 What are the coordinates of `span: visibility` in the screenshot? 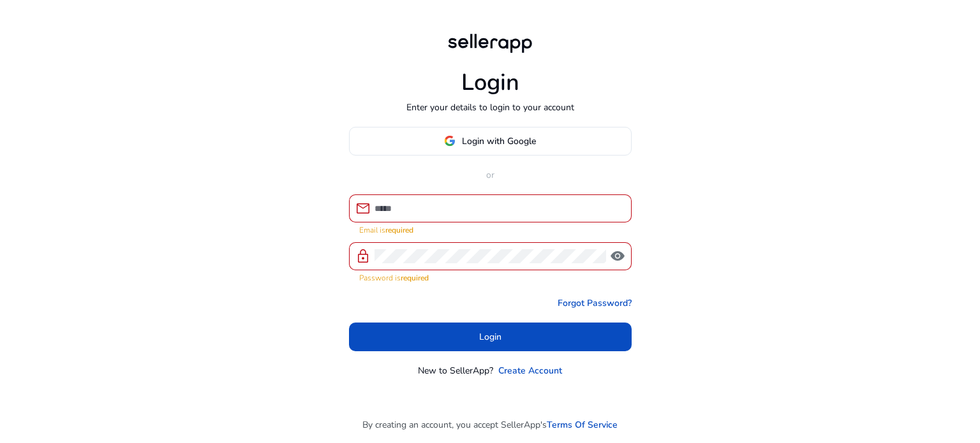 It's located at (617, 256).